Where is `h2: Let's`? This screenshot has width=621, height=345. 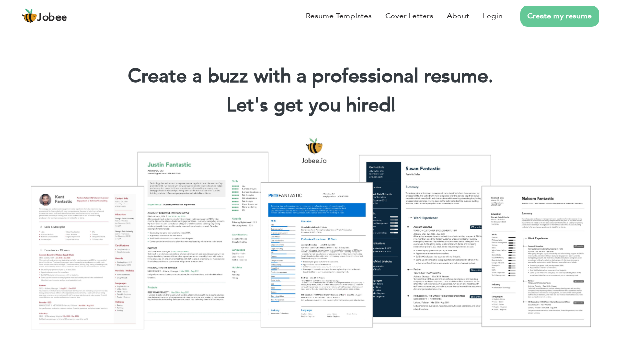 h2: Let's is located at coordinates (310, 106).